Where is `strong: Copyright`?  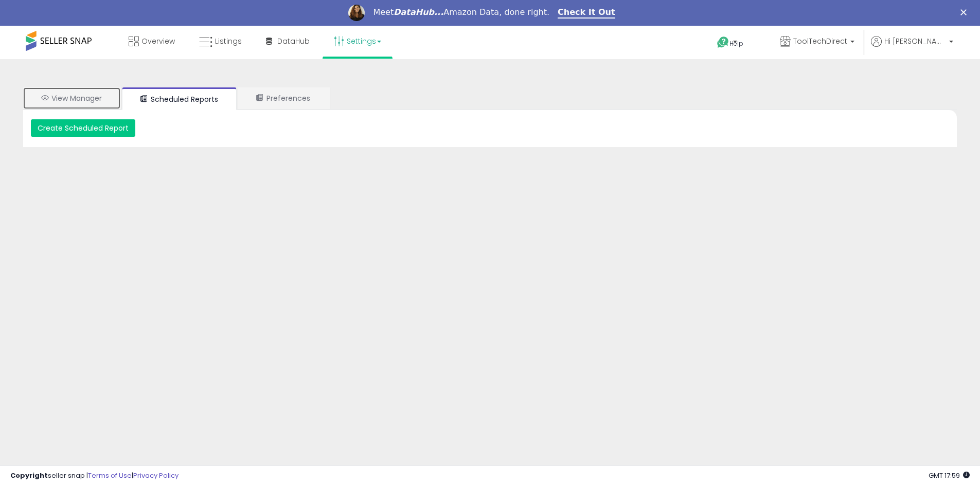
strong: Copyright is located at coordinates (29, 475).